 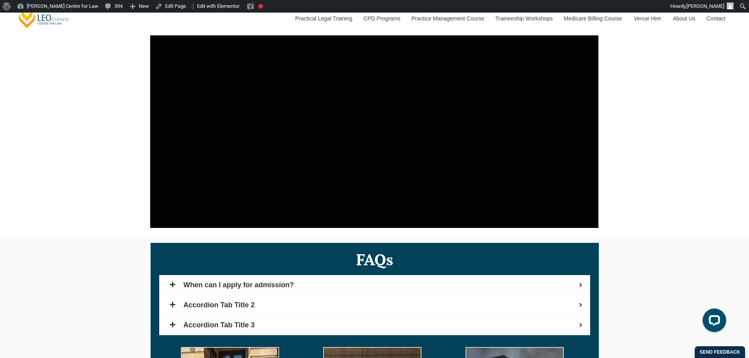 What do you see at coordinates (381, 305) in the screenshot?
I see `span: Accordion Tab Title 2` at bounding box center [381, 305].